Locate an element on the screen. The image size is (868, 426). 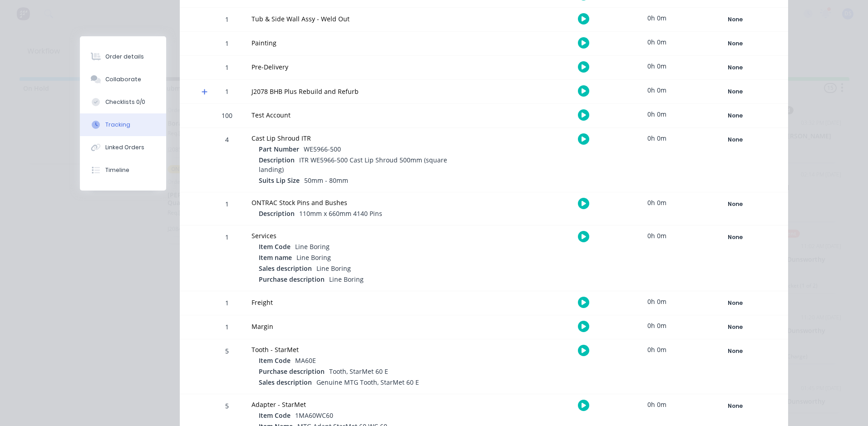
span: Tooth, StarMet 60 E is located at coordinates (359, 371).